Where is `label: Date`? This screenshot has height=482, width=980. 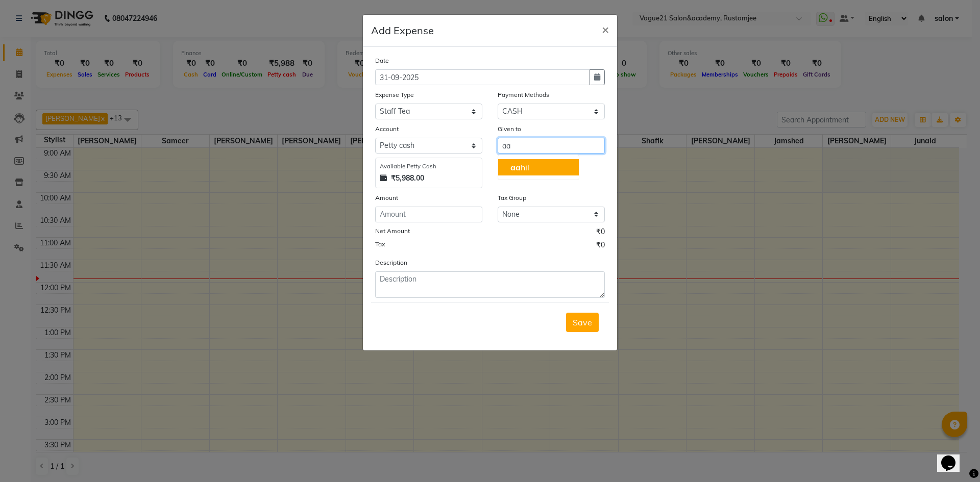
label: Date is located at coordinates (382, 61).